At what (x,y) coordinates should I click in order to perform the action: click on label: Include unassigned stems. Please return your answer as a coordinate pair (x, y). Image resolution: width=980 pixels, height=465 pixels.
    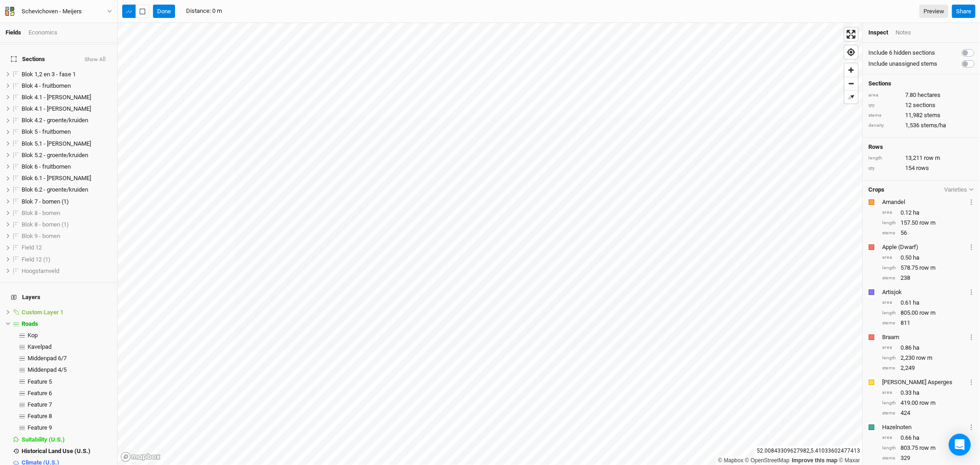
    Looking at the image, I should click on (903, 64).